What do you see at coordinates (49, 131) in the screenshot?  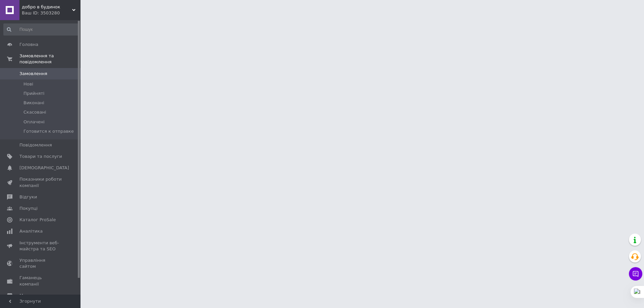 I see `span: Готовится к отправке` at bounding box center [49, 131].